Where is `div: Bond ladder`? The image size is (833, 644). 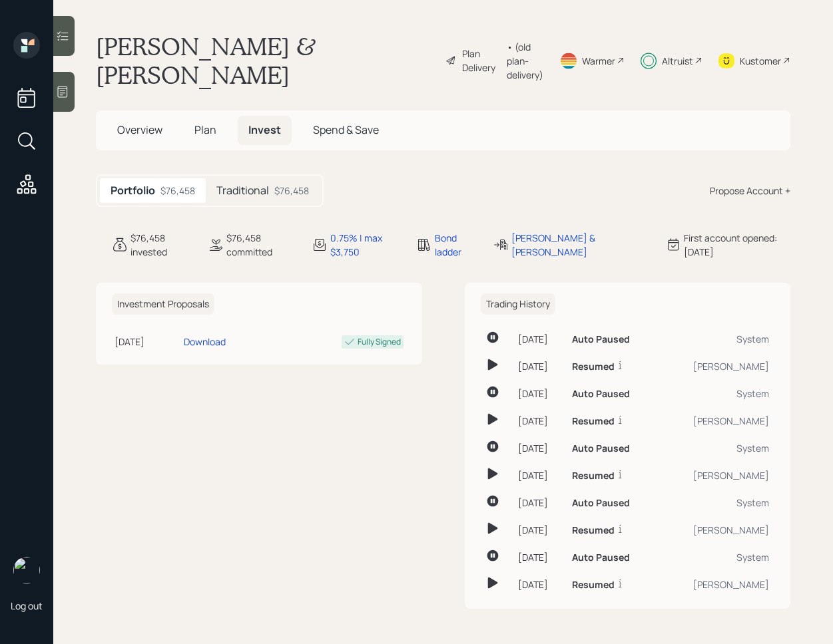
div: Bond ladder is located at coordinates (455, 245).